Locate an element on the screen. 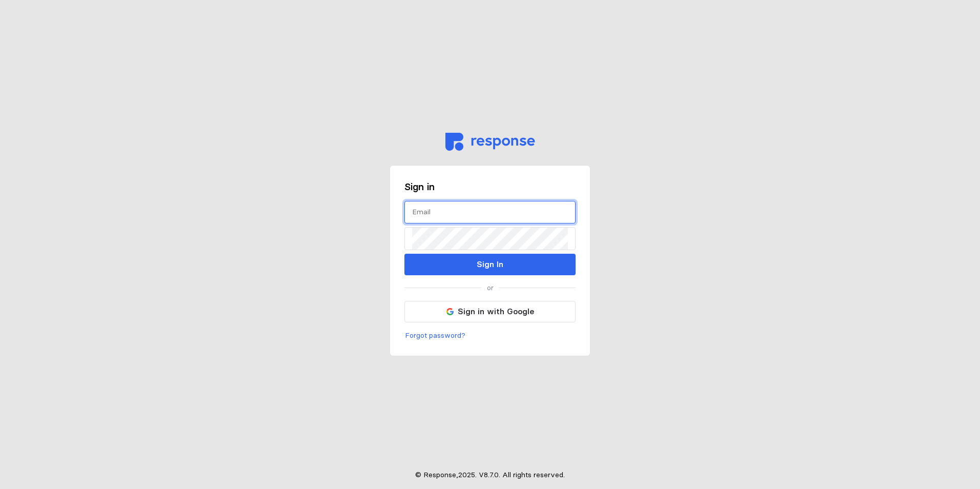 The image size is (980, 489). button: Sign In is located at coordinates (490, 264).